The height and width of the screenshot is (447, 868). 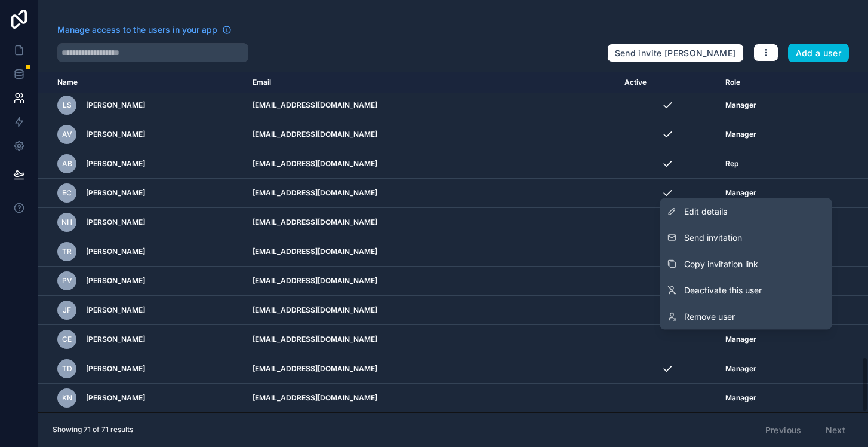 What do you see at coordinates (713, 238) in the screenshot?
I see `span: Send invitation` at bounding box center [713, 238].